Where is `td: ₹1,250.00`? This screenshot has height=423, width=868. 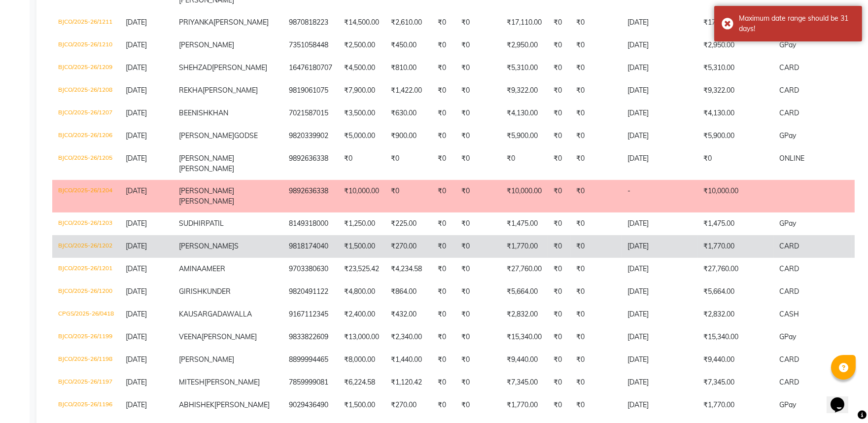
td: ₹1,250.00 is located at coordinates (361, 224).